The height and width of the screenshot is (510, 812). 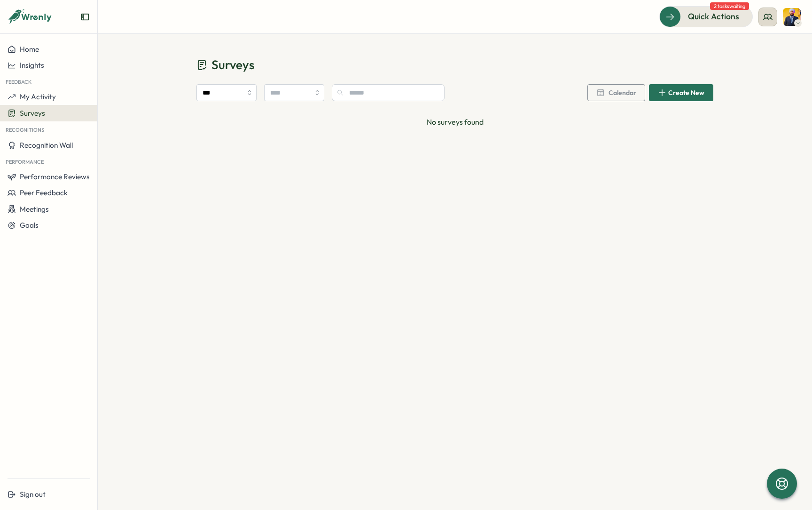 What do you see at coordinates (681, 93) in the screenshot?
I see `button: Create New` at bounding box center [681, 93].